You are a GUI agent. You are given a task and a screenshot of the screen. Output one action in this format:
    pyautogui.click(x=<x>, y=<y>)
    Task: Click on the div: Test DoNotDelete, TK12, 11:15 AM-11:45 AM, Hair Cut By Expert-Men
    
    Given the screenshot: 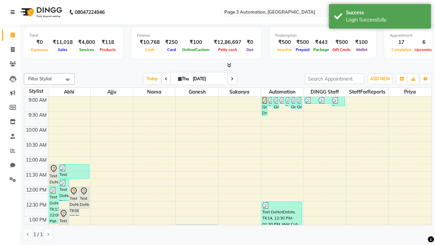 What is the action you would take?
    pyautogui.click(x=74, y=171)
    